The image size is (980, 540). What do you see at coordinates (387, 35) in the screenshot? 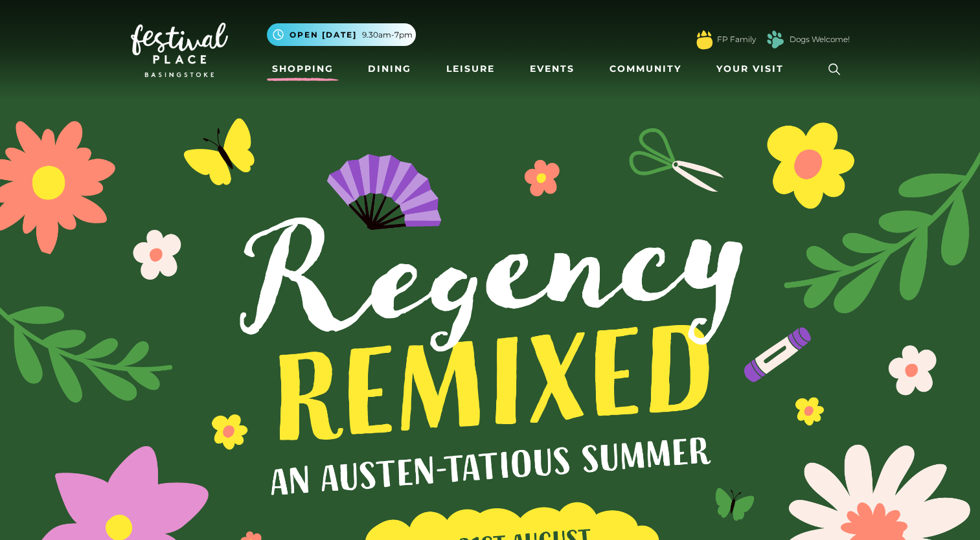
I see `span: 9.30am-7pm` at bounding box center [387, 35].